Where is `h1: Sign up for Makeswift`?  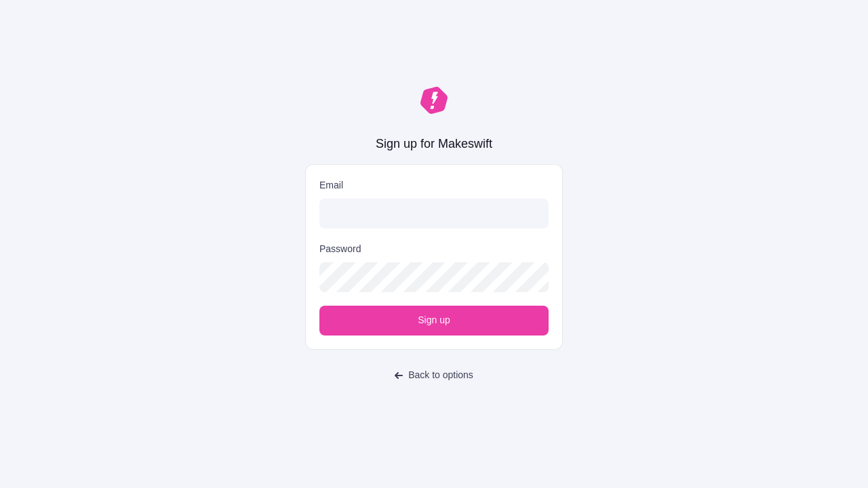 h1: Sign up for Makeswift is located at coordinates (434, 144).